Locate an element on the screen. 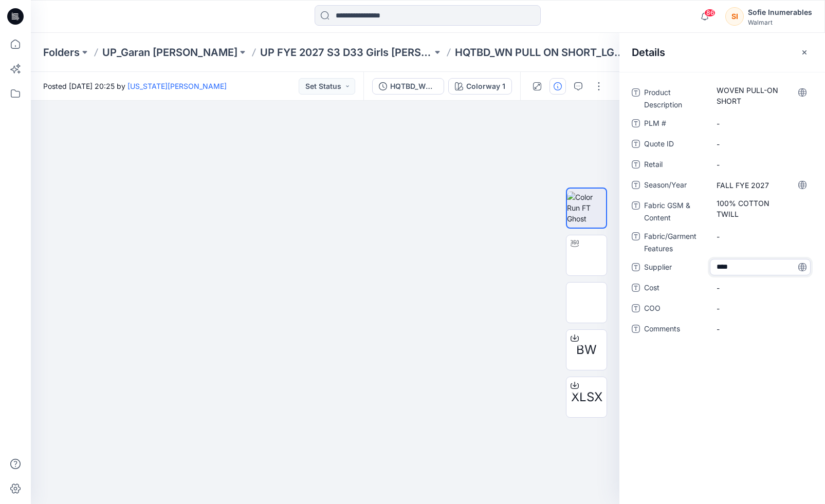 This screenshot has width=825, height=504. div: Walmart is located at coordinates (780, 22).